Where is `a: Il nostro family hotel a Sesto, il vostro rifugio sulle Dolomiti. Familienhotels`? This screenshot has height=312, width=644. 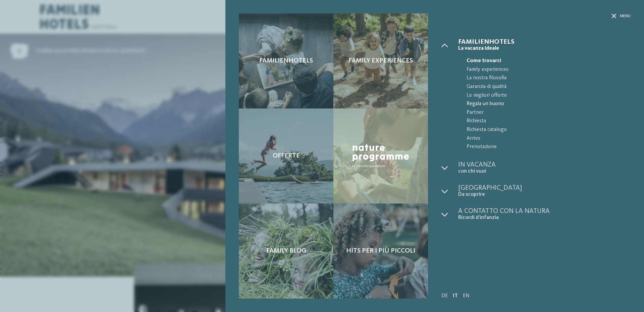 a: Il nostro family hotel a Sesto, il vostro rifugio sulle Dolomiti. Familienhotels is located at coordinates (286, 61).